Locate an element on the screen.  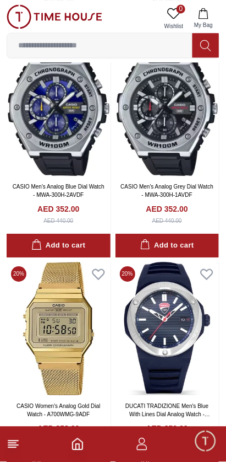
img: CASIO Men's Analog Blue Dial Watch - MWA-300H-2AVDF is located at coordinates (58, 109).